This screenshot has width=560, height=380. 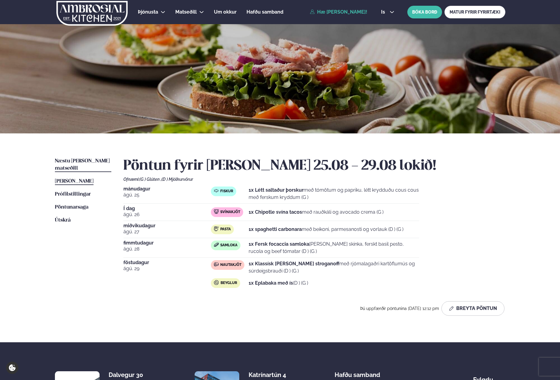 What do you see at coordinates (167, 263) in the screenshot?
I see `span: föstudagur` at bounding box center [167, 263].